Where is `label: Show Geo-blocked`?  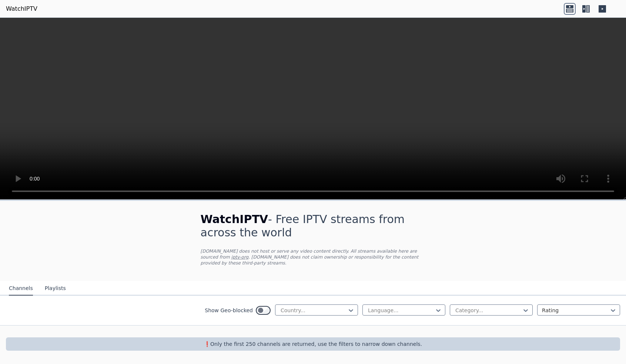 label: Show Geo-blocked is located at coordinates (229, 310).